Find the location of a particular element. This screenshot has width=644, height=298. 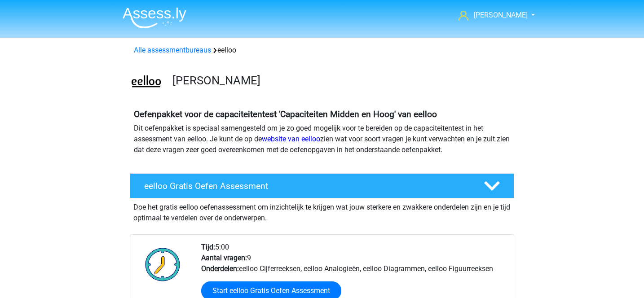

img: eelloo.png is located at coordinates (146, 82).